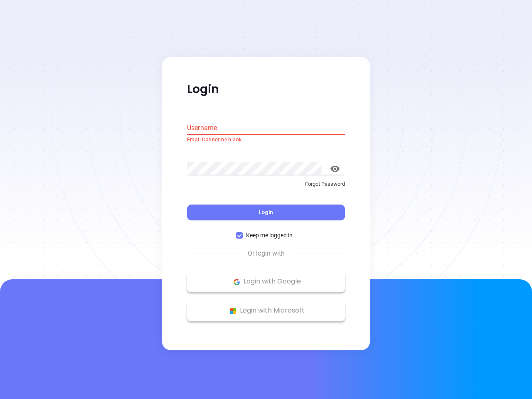  Describe the element at coordinates (266, 140) in the screenshot. I see `p: Email Cannot be blank` at that location.